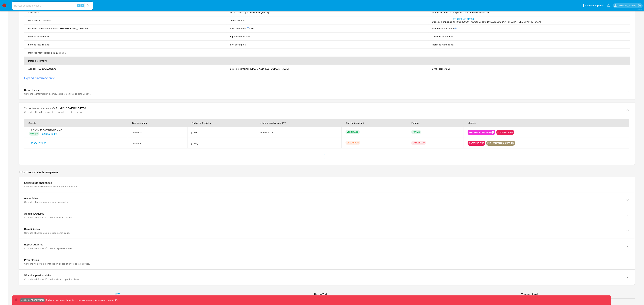 This screenshot has height=305, width=644. What do you see at coordinates (640, 5) in the screenshot?
I see `a: Salir` at bounding box center [640, 5].